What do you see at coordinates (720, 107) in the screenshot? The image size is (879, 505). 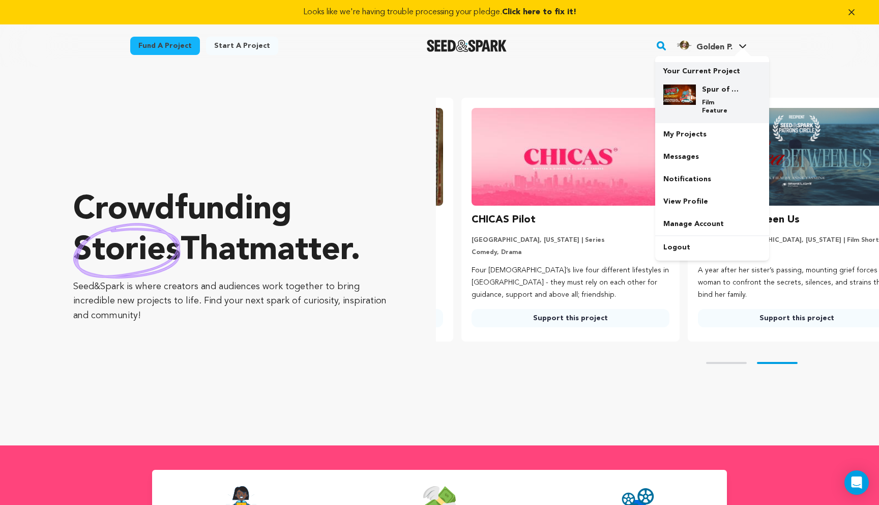 I see `p: Film Feature` at bounding box center [720, 107].